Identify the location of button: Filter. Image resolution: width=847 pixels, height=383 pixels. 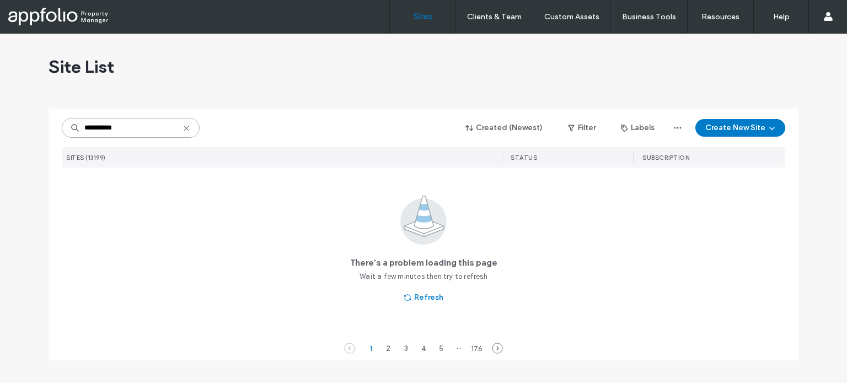
(582, 128).